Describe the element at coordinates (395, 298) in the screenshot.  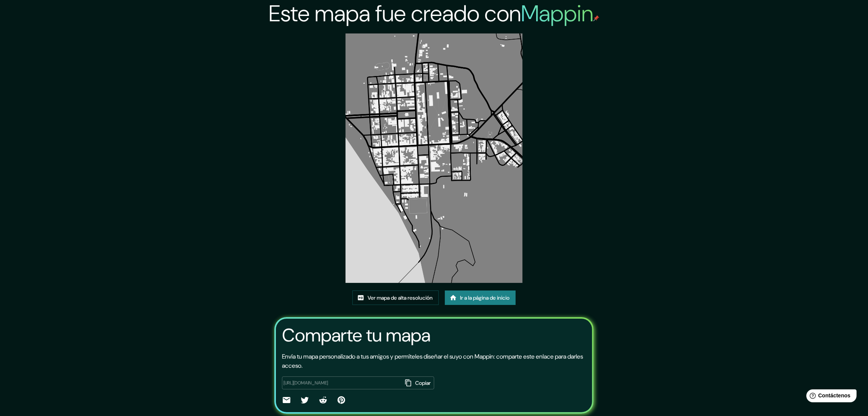
I see `a: Ver mapa de alta resolución` at that location.